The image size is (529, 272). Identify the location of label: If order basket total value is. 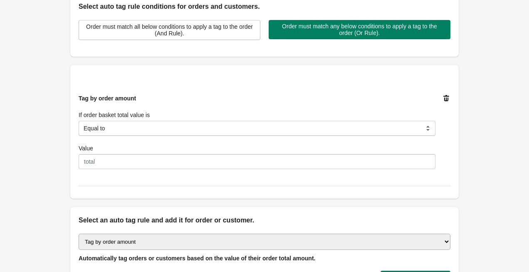
(114, 115).